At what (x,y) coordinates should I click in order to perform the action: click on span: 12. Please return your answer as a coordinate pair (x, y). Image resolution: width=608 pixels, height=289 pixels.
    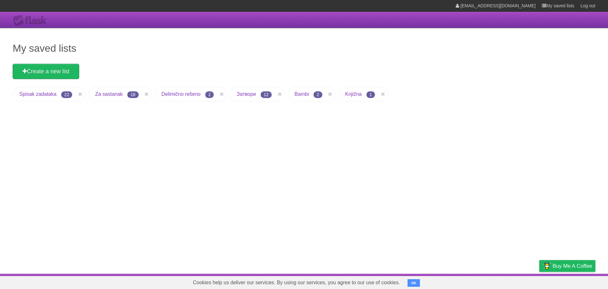
    Looking at the image, I should click on (266, 94).